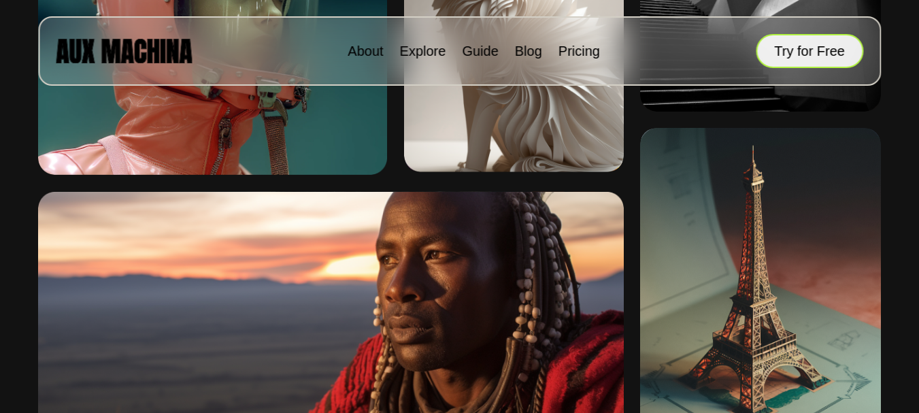 The height and width of the screenshot is (413, 919). Describe the element at coordinates (423, 51) in the screenshot. I see `a: Explore` at that location.